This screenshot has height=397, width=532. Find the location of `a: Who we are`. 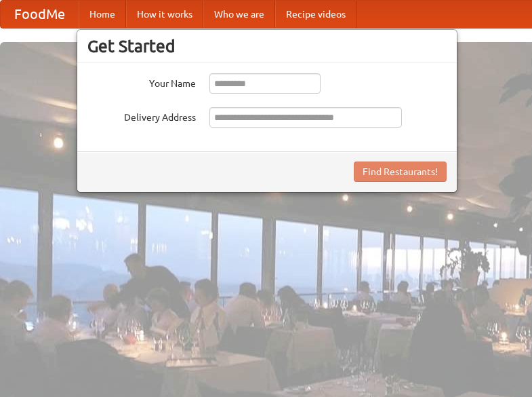

a: Who we are is located at coordinates (239, 14).